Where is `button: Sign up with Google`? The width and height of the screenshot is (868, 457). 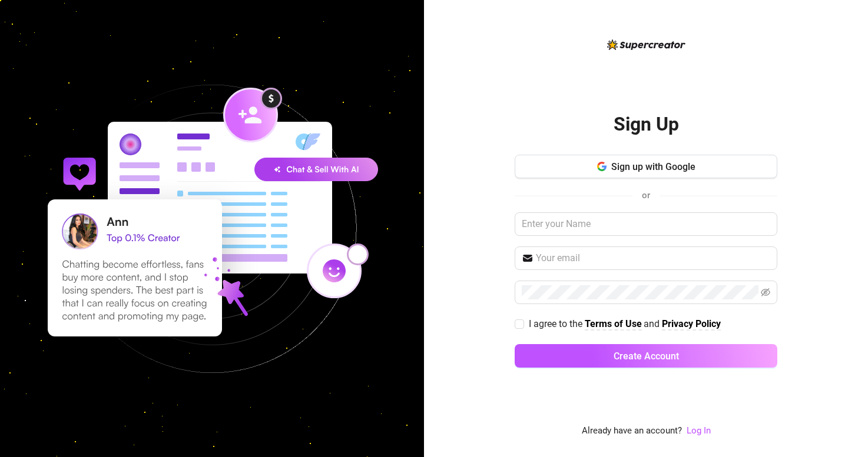 button: Sign up with Google is located at coordinates (646, 166).